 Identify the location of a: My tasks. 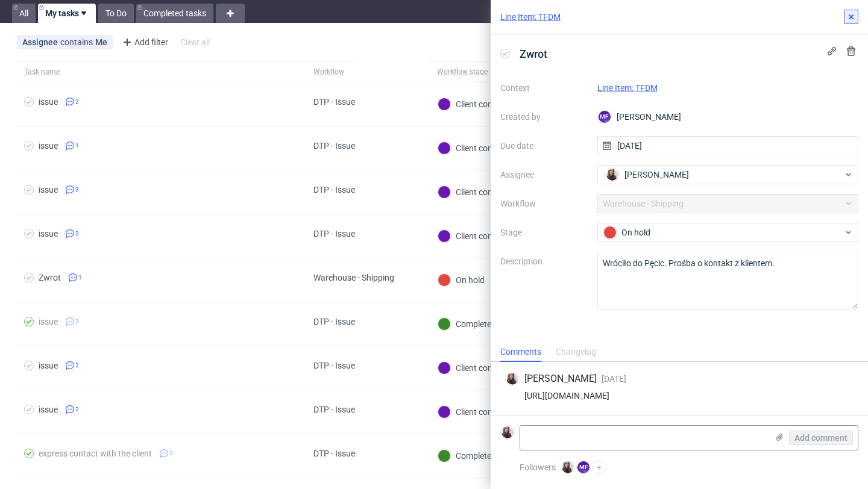
(67, 13).